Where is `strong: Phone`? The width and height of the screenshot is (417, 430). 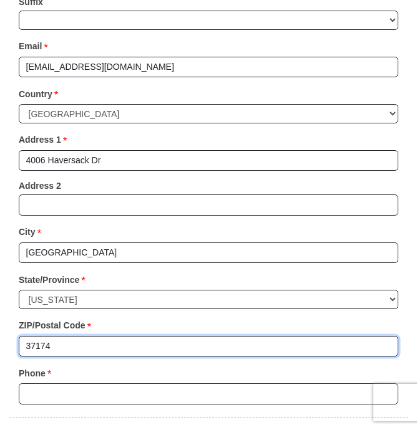
strong: Phone is located at coordinates (32, 374).